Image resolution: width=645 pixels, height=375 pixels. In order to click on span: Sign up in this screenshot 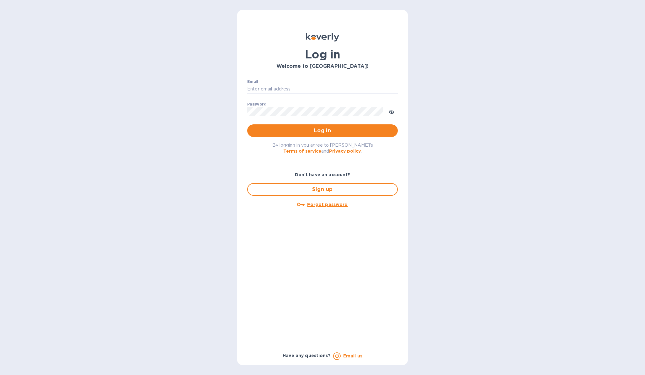, I will do `click(323, 189)`.